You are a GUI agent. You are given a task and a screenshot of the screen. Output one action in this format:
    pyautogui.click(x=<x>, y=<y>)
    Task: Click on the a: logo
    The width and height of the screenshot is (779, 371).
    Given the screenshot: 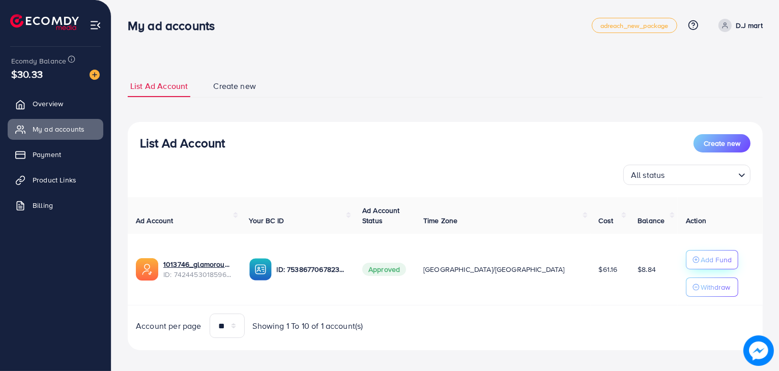 What is the action you would take?
    pyautogui.click(x=44, y=22)
    